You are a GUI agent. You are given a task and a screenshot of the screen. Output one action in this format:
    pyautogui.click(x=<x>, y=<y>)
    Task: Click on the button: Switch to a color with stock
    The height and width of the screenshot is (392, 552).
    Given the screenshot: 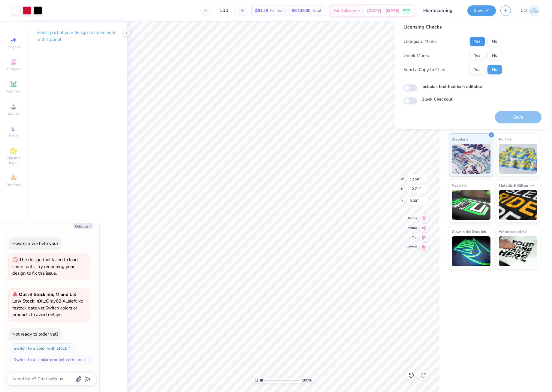 What is the action you would take?
    pyautogui.click(x=43, y=348)
    